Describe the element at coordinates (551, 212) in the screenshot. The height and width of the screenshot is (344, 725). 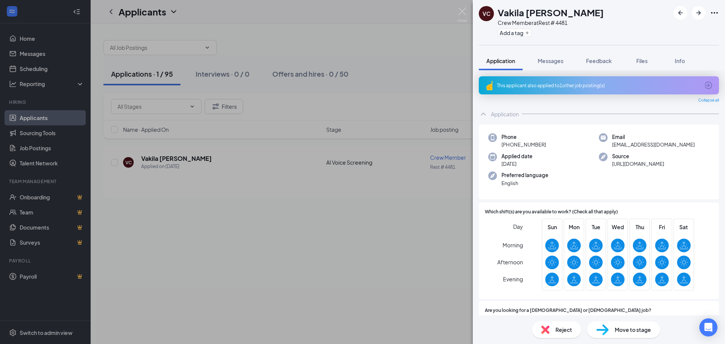
I see `span: Which shift(s) are you available to work? (Check all that apply)` at that location.